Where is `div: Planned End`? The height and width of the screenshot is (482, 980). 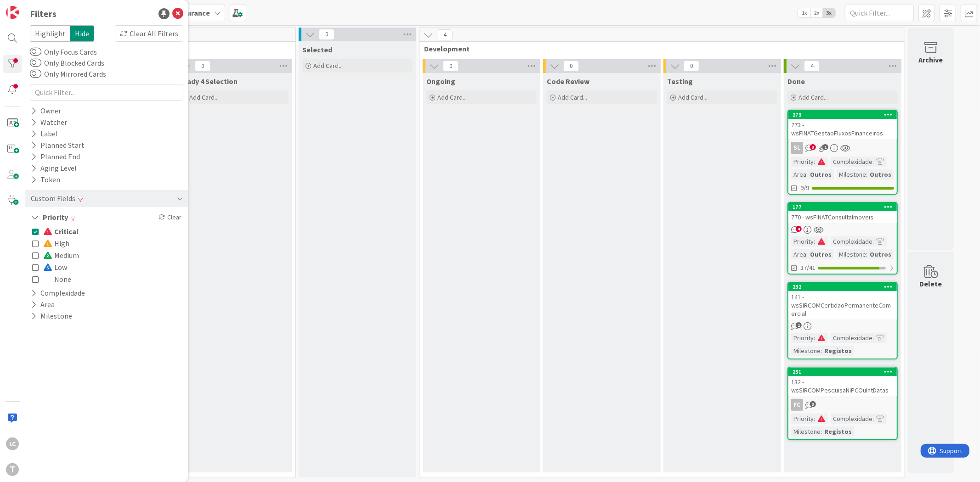 div: Planned End is located at coordinates (55, 156).